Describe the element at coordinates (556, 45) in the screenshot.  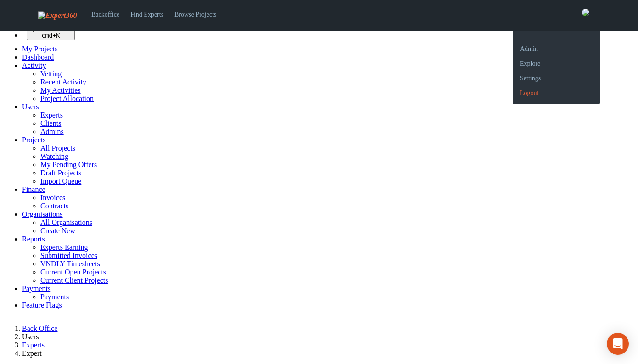
I see `a: Admin` at that location.